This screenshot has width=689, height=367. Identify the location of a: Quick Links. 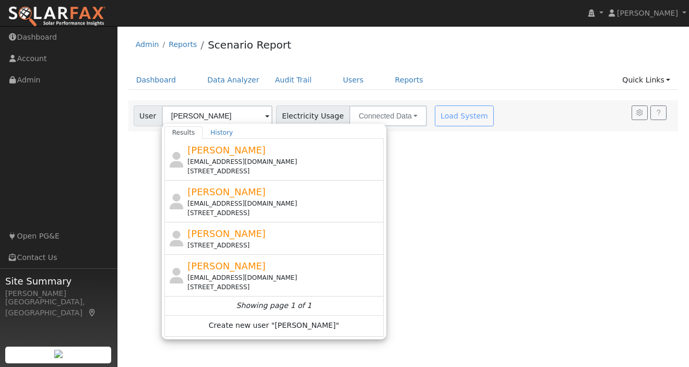
(646, 80).